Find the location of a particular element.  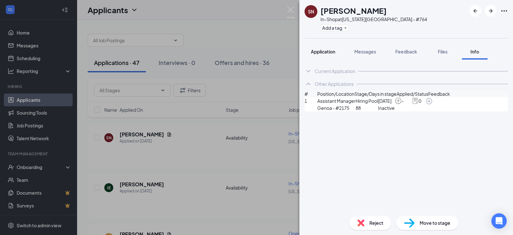

span: 1 is located at coordinates (311, 101).